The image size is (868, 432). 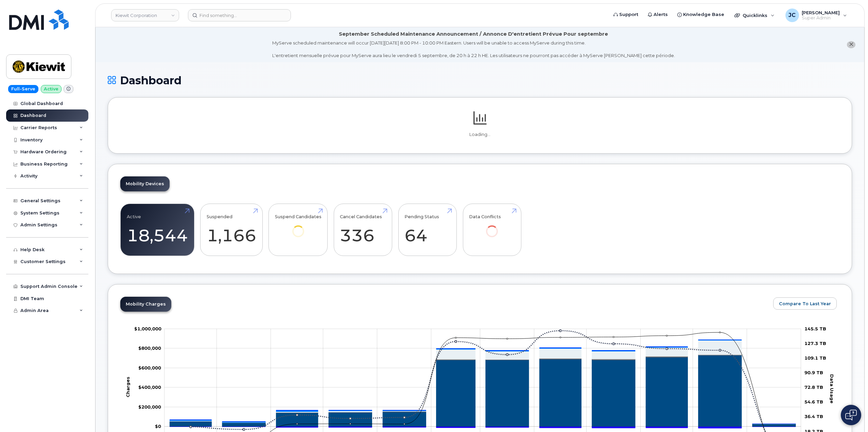 What do you see at coordinates (851, 44) in the screenshot?
I see `button: close notification` at bounding box center [851, 44].